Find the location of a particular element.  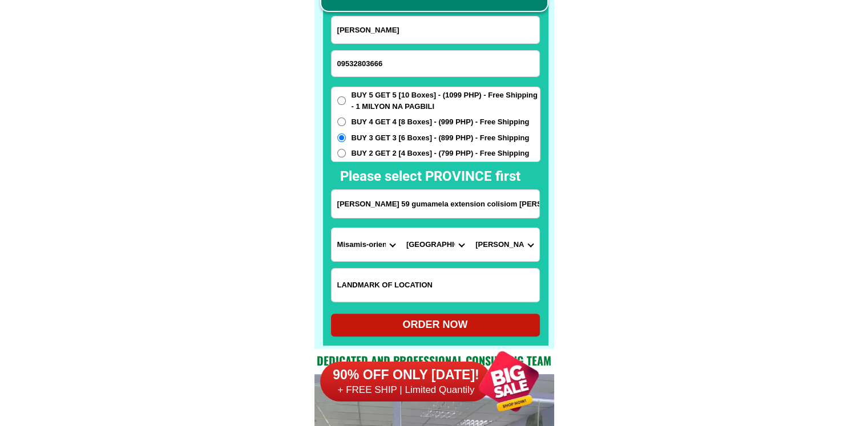

input: BUY 2 GET 2 [4 Boxes] - (799 PHP) - Free Shipping is located at coordinates (342, 153).